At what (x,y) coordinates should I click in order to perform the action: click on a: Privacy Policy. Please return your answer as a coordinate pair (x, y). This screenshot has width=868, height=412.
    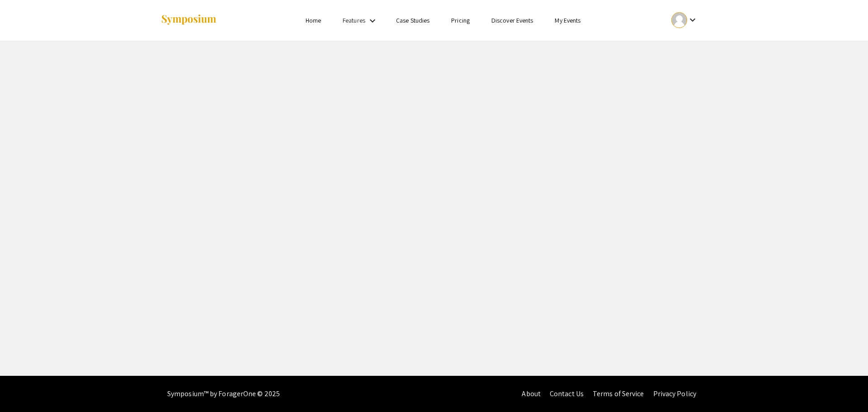
    Looking at the image, I should click on (674, 393).